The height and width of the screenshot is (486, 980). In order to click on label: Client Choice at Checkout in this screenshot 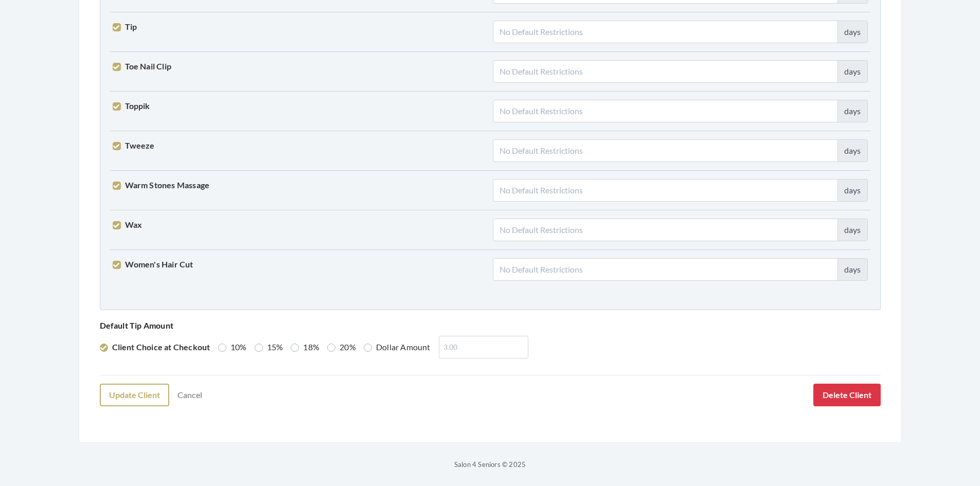, I will do `click(154, 347)`.